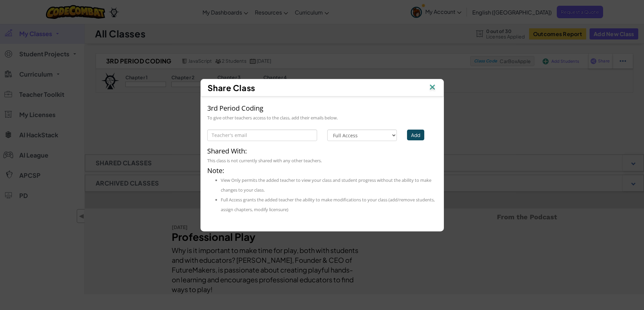 This screenshot has width=644, height=310. What do you see at coordinates (322, 118) in the screenshot?
I see `div: To give other teachers access to the class, add their emails below.` at bounding box center [322, 118].